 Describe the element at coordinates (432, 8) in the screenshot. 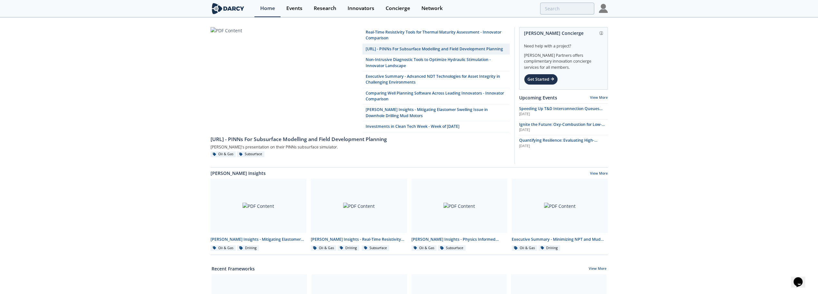

I see `div: Network` at that location.